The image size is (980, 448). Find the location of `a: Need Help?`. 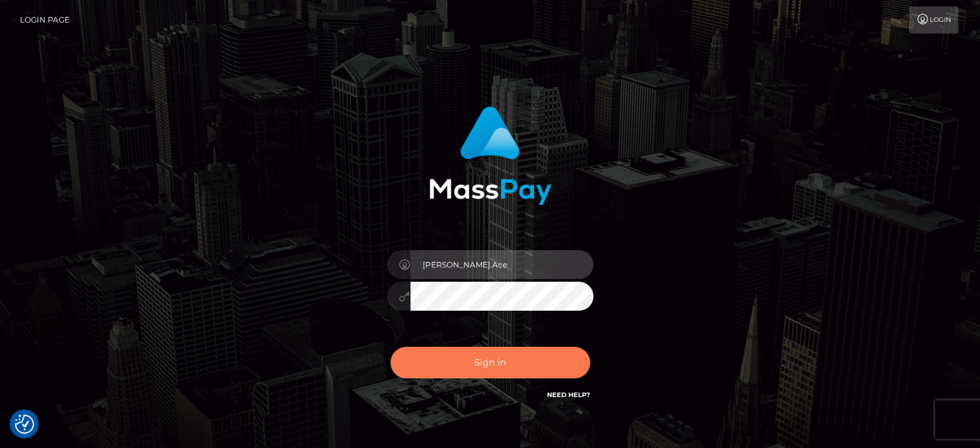

a: Need Help? is located at coordinates (568, 395).